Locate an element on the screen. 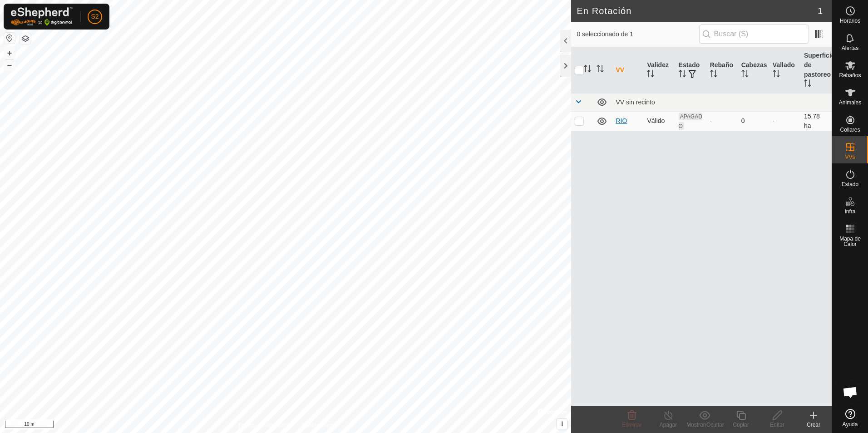 Image resolution: width=868 pixels, height=433 pixels. span: Collares is located at coordinates (850, 130).